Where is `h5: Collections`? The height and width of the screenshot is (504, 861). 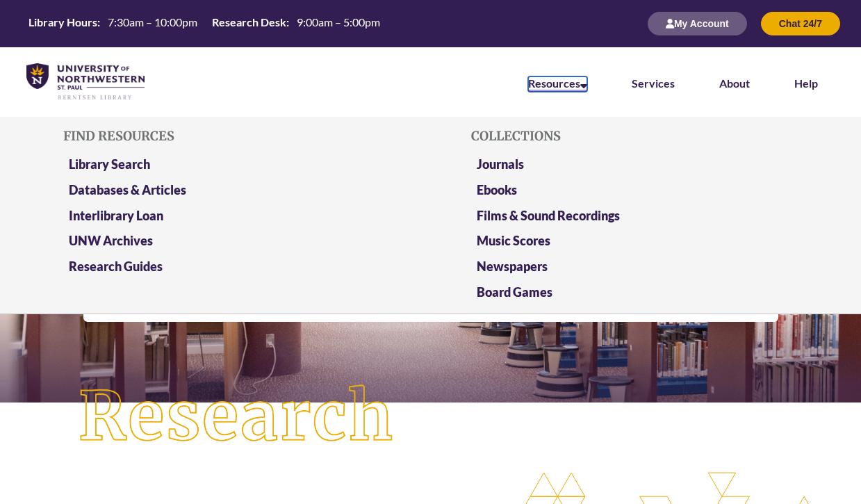
h5: Collections is located at coordinates (634, 136).